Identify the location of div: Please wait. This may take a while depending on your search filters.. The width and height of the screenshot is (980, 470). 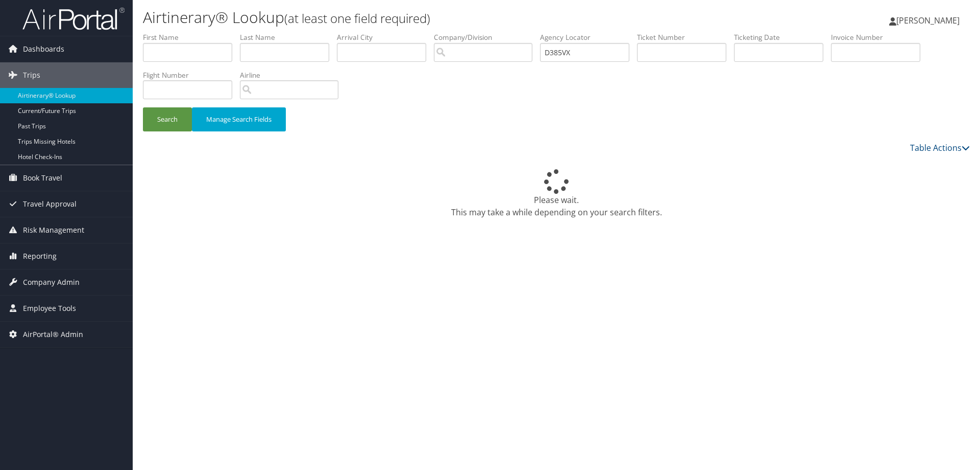
(556, 193).